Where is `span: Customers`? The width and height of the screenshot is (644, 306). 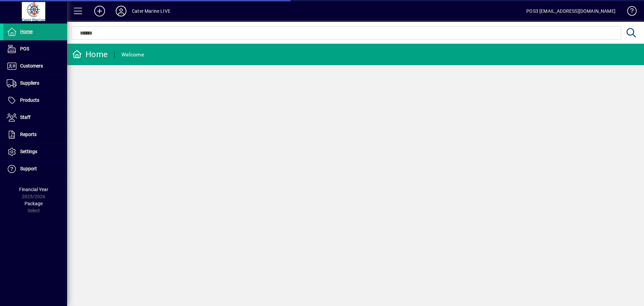
span: Customers is located at coordinates (31, 65).